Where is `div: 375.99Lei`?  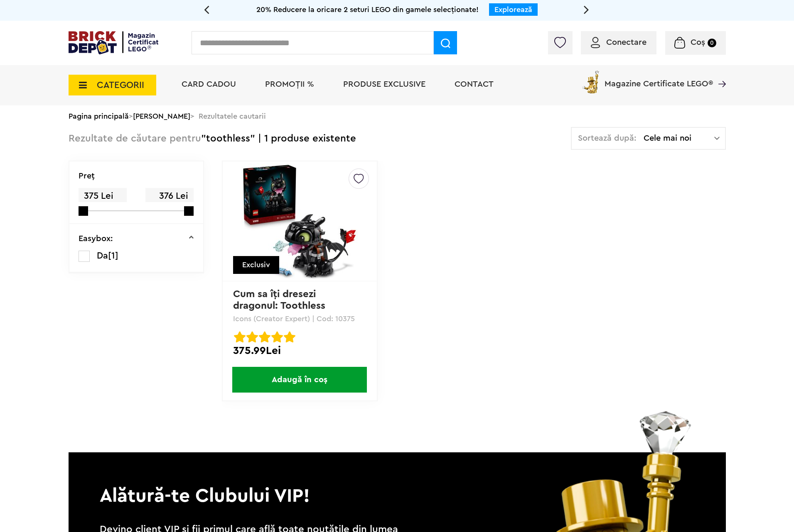 div: 375.99Lei is located at coordinates (299, 350).